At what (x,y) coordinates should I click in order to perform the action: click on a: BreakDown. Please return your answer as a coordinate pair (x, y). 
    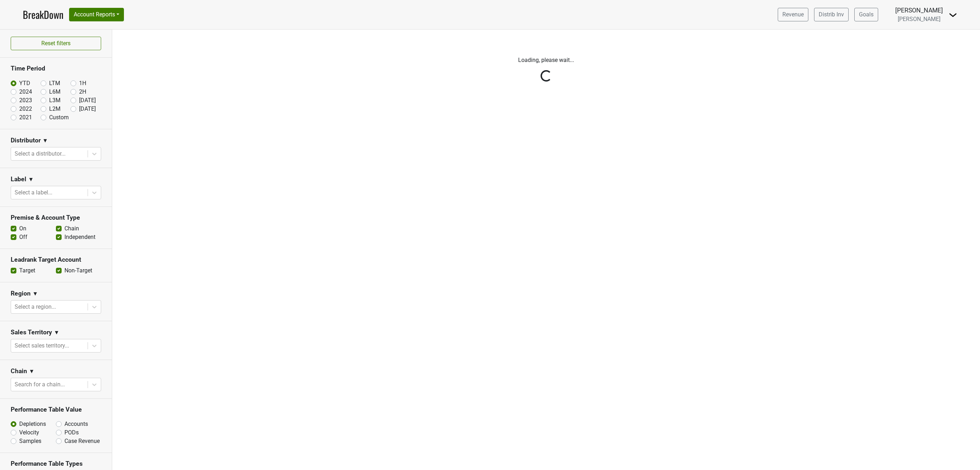
    Looking at the image, I should click on (43, 15).